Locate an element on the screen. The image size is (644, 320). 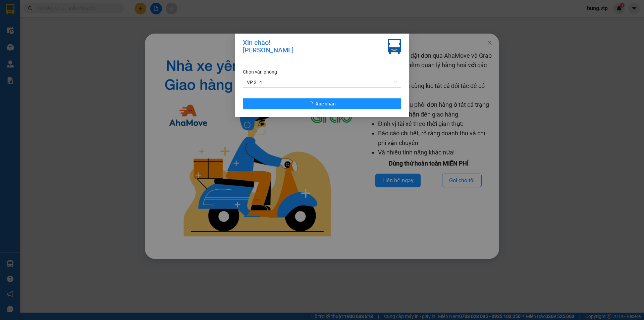
div: Chọn văn phòng is located at coordinates (322, 72).